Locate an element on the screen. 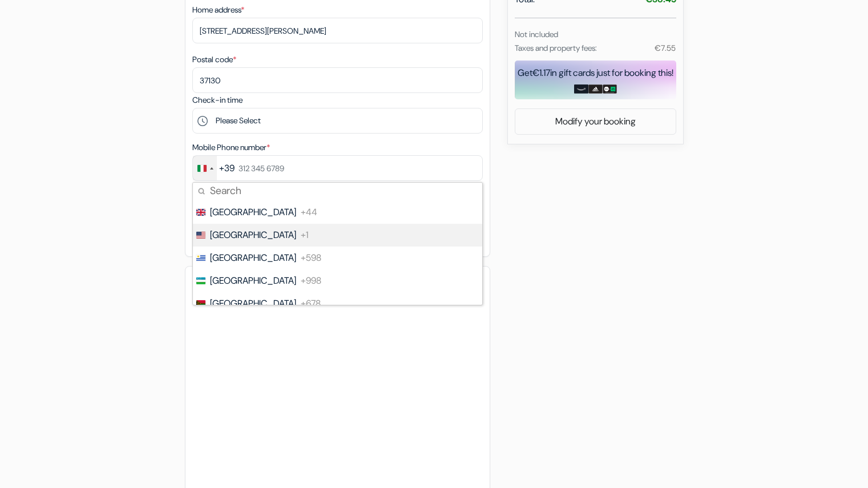  small: €7.55 is located at coordinates (665, 48).